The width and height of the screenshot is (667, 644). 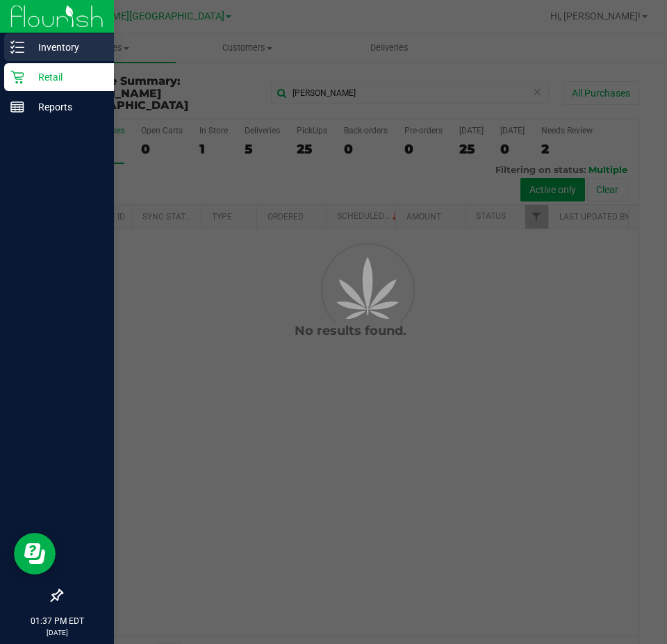 I want to click on p: 01:37 PM EDT, so click(x=57, y=621).